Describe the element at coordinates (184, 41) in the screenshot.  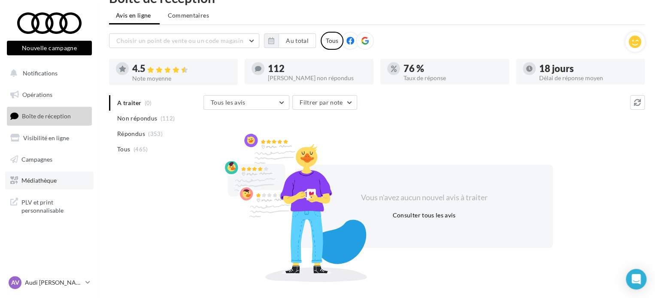
I see `button: Choisir un point de vente ou un code magasin` at that location.